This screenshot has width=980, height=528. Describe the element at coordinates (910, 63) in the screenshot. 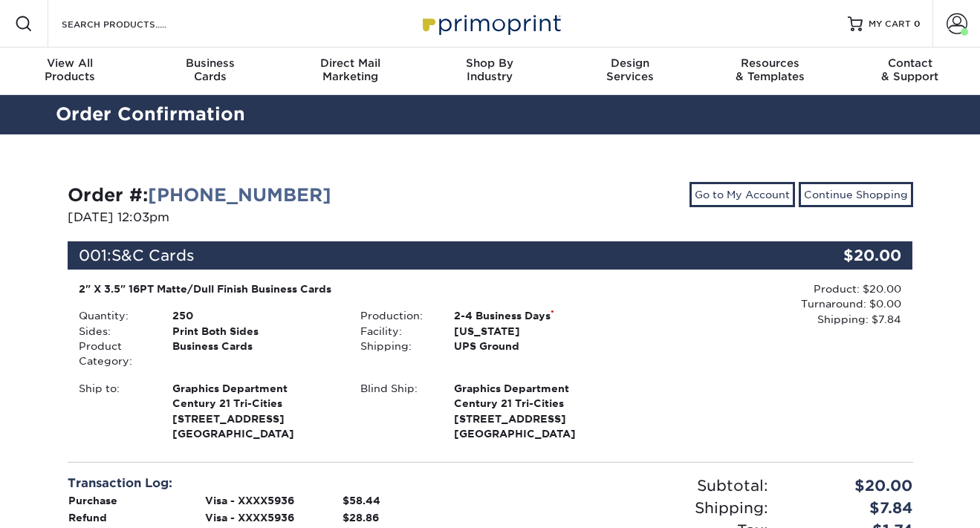

I see `span: Contact` at that location.